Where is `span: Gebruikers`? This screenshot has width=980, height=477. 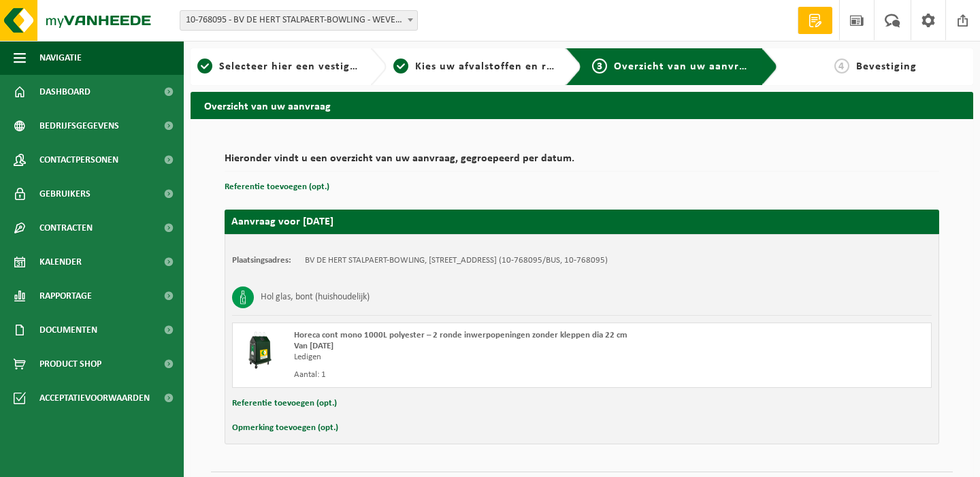 span: Gebruikers is located at coordinates (65, 194).